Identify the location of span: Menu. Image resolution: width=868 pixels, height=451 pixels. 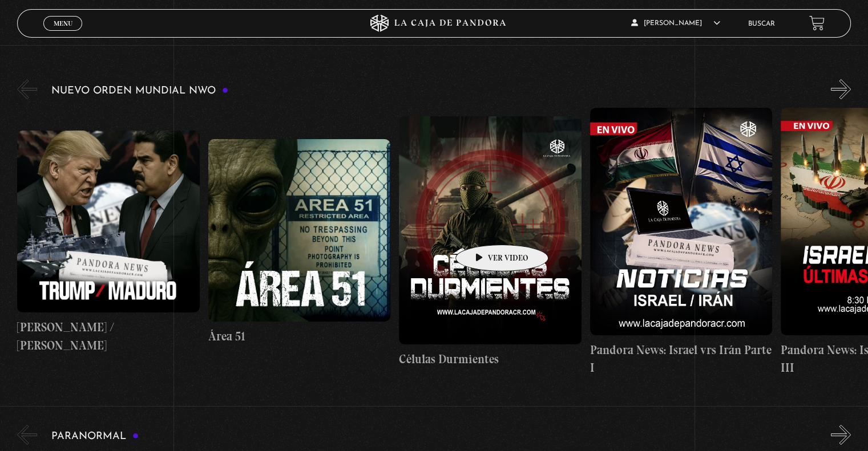
(63, 23).